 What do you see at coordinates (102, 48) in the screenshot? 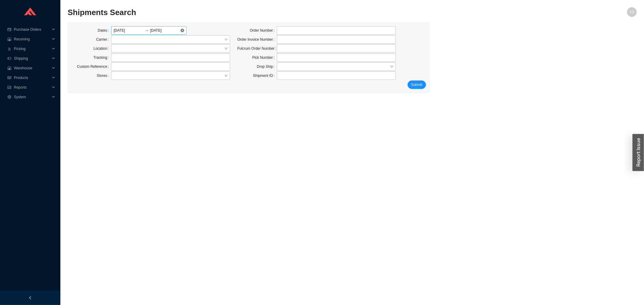
I see `label: Location` at bounding box center [102, 48].